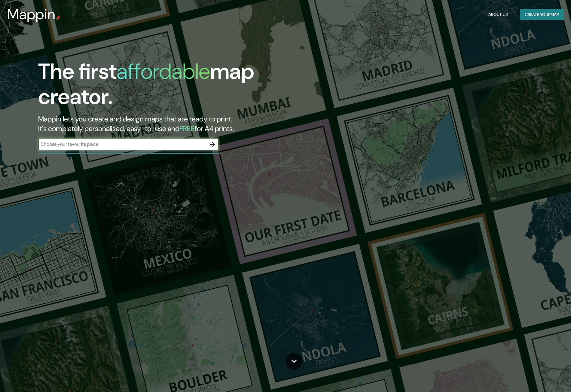  What do you see at coordinates (181, 86) in the screenshot?
I see `h1: The first map creator.` at bounding box center [181, 86].